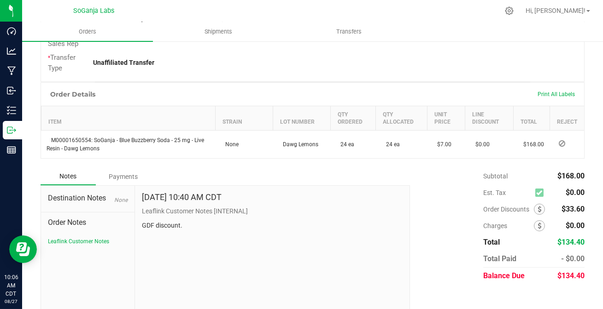 The width and height of the screenshot is (603, 309). I want to click on div: Notes, so click(68, 177).